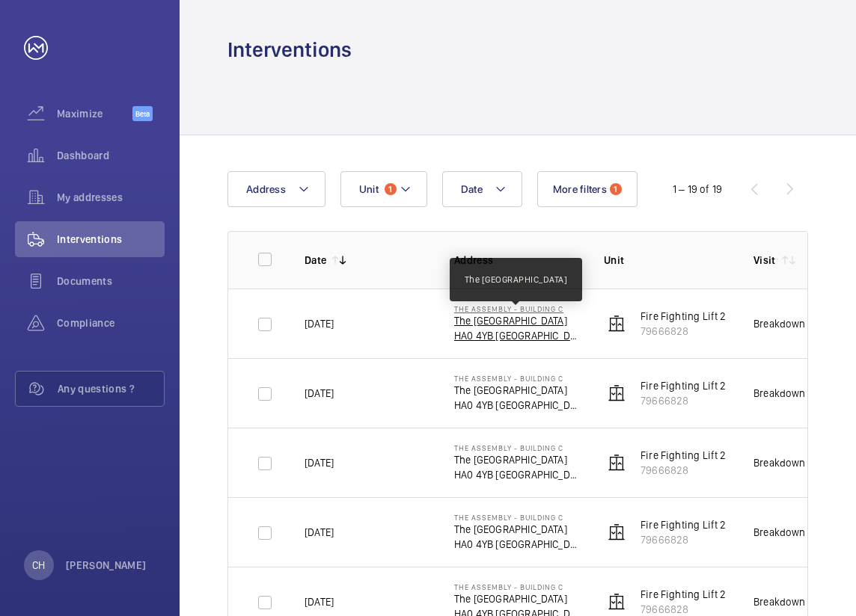 Image resolution: width=856 pixels, height=616 pixels. Describe the element at coordinates (110, 323) in the screenshot. I see `span: Compliance` at that location.